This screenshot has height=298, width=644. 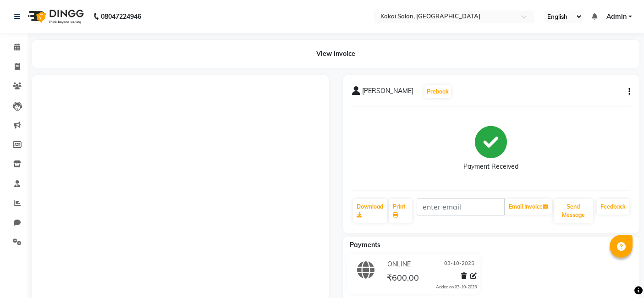 What do you see at coordinates (55, 16) in the screenshot?
I see `img: logo` at bounding box center [55, 16].